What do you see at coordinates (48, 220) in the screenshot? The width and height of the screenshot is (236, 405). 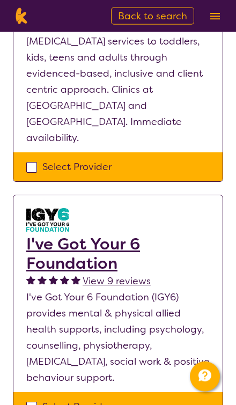 I see `img: aw0qclyvxjfem2oefjis.jpg` at bounding box center [48, 220].